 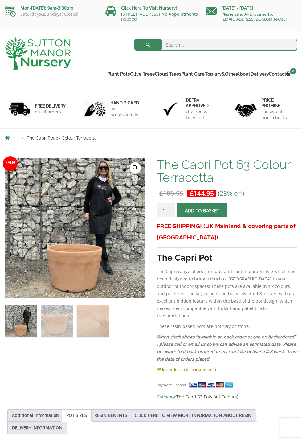 What do you see at coordinates (62, 138) in the screenshot?
I see `span: The Capri Pot 63 Colour Terracotta` at bounding box center [62, 138].